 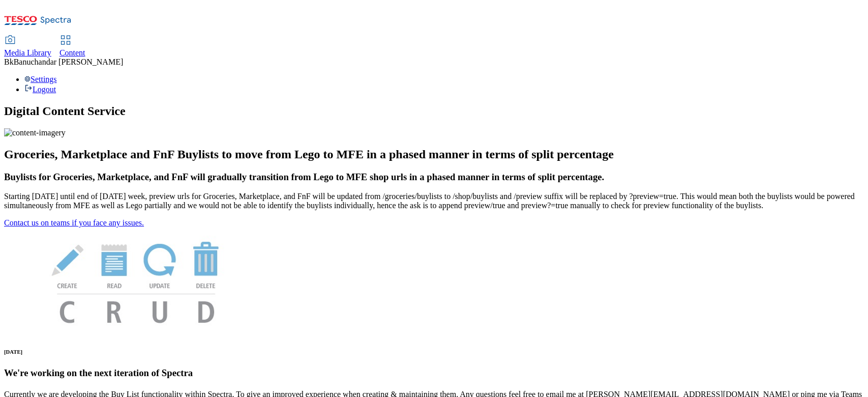 I want to click on img: News Image, so click(x=136, y=281).